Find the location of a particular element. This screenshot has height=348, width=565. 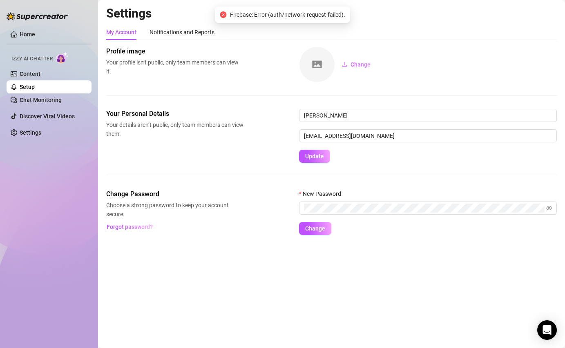

span: Change Password is located at coordinates (175, 194).